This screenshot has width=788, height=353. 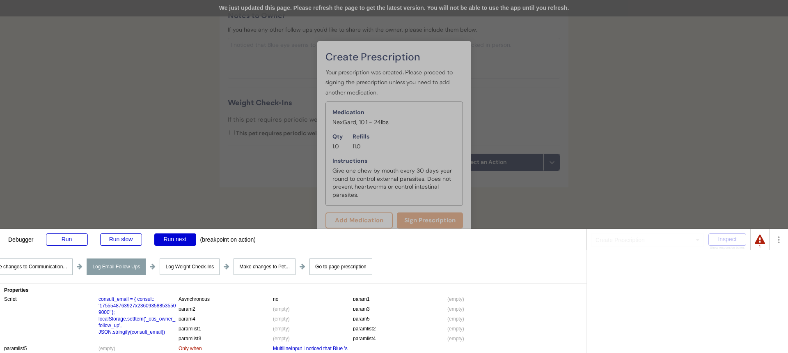 I want to click on div: param1, so click(x=400, y=298).